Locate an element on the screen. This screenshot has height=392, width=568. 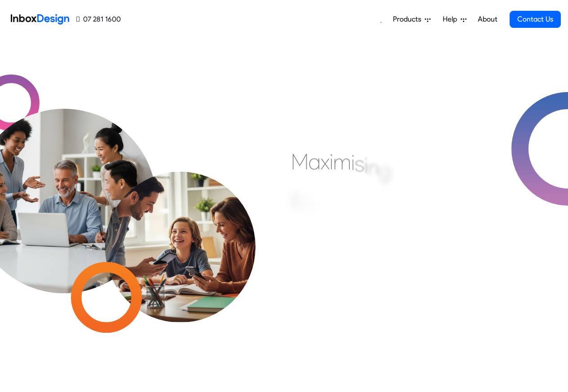
div: Maximising Efficient & Engagement, Connecting Schools, Families, and Students. is located at coordinates (400, 215).